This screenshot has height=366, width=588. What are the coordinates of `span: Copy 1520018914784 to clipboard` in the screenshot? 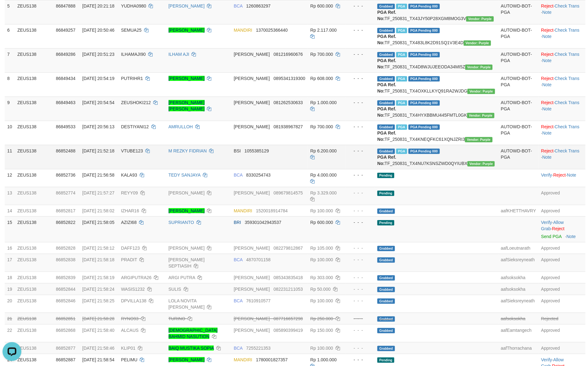 It's located at (272, 211).